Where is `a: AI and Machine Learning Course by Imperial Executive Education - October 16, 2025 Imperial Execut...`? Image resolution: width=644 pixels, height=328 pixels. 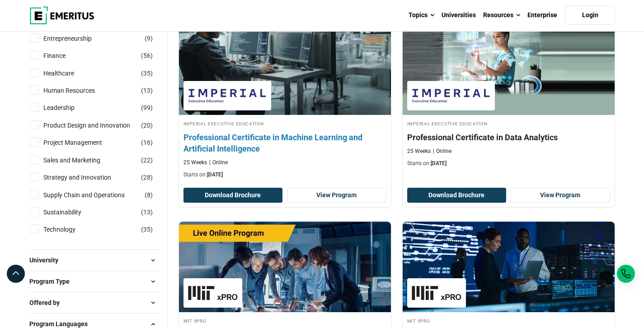
a: AI and Machine Learning Course by Imperial Executive Education - October 16, 2025 Imperial Execut... is located at coordinates (284, 103).